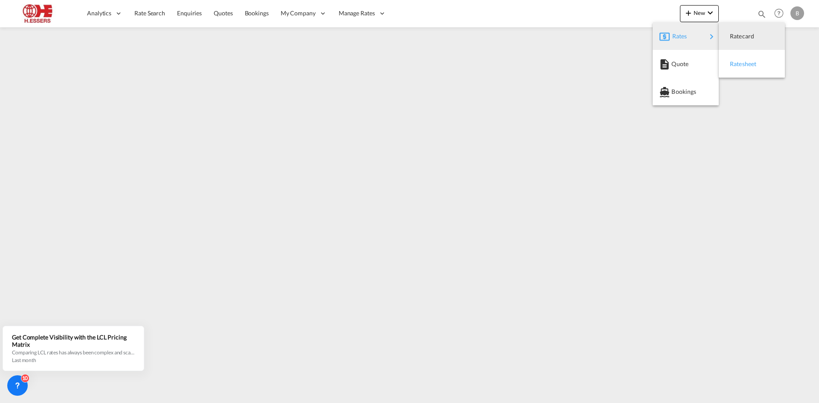 Image resolution: width=819 pixels, height=403 pixels. Describe the element at coordinates (685, 64) in the screenshot. I see `div: Quote` at that location.